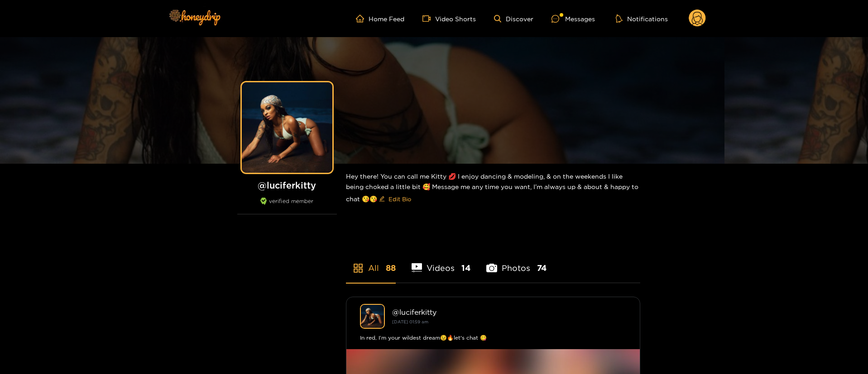 This screenshot has height=374, width=868. Describe the element at coordinates (395, 199) in the screenshot. I see `button: editEdit Bio` at that location.